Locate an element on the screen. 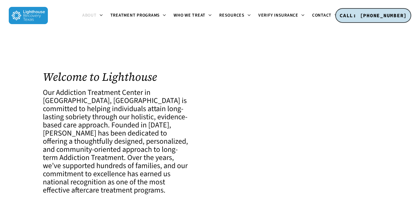  a: Contact is located at coordinates (325, 16).